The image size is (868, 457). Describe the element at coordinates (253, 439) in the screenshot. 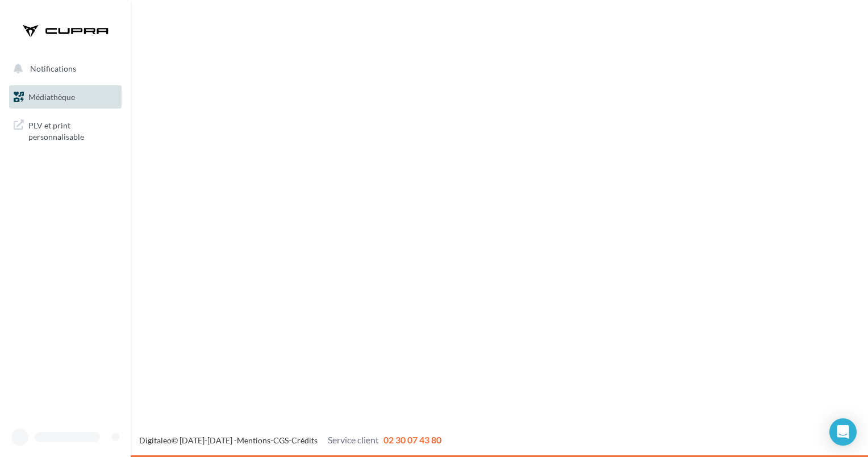

I see `a: Mentions` at that location.